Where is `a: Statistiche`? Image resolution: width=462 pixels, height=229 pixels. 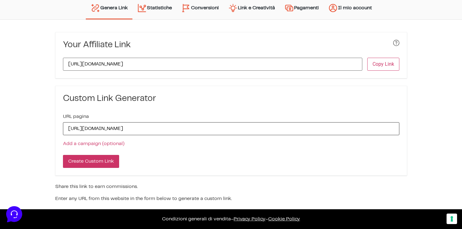
a: Statistiche is located at coordinates (154, 8).